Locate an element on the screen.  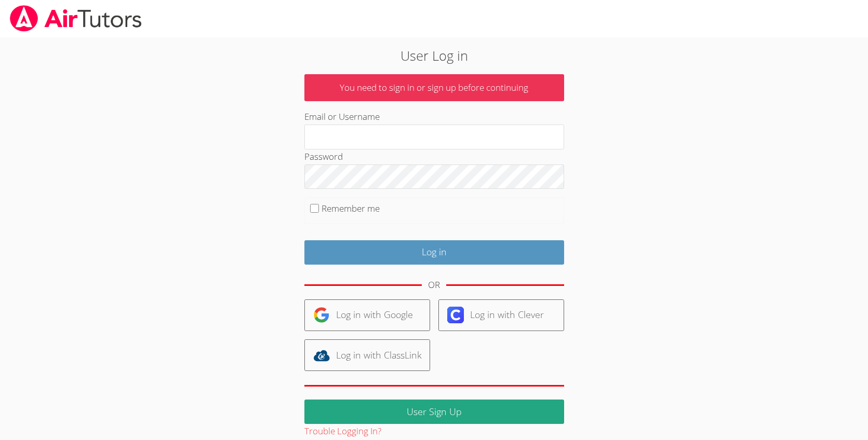
p: You need to sign in or sign up before continuing is located at coordinates (434, 87).